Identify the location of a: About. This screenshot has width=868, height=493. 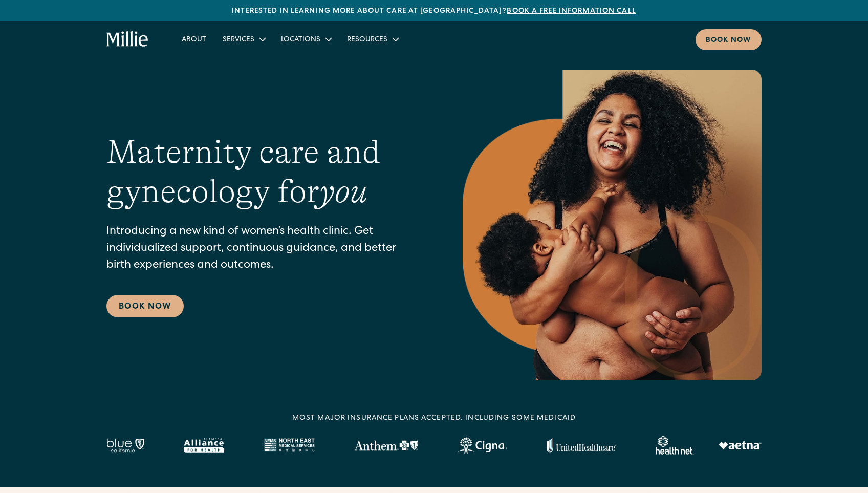
(194, 39).